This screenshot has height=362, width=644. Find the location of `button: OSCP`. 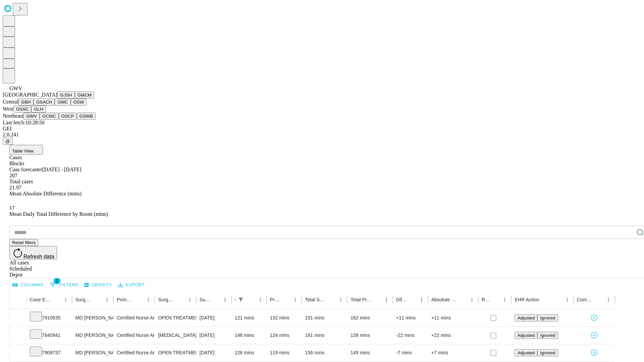

button: OSCP is located at coordinates (68, 116).